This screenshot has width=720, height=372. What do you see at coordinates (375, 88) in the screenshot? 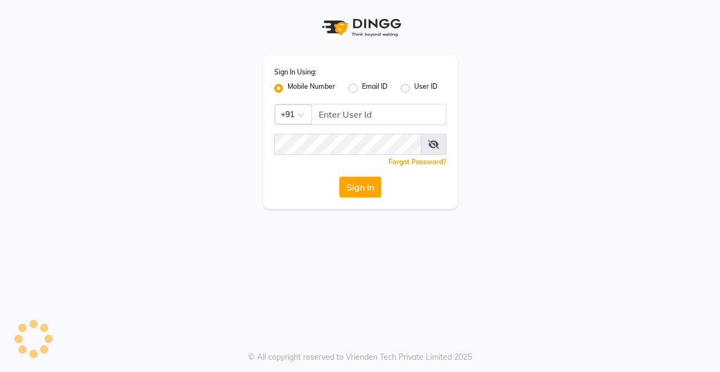
I see `label: Email ID` at bounding box center [375, 88].